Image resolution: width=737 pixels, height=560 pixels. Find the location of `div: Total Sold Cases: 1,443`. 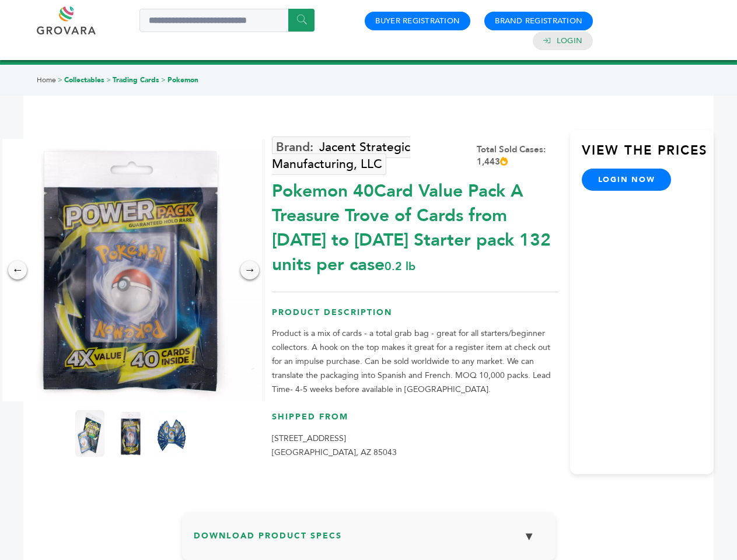

div: Total Sold Cases: 1,443 is located at coordinates (517, 156).